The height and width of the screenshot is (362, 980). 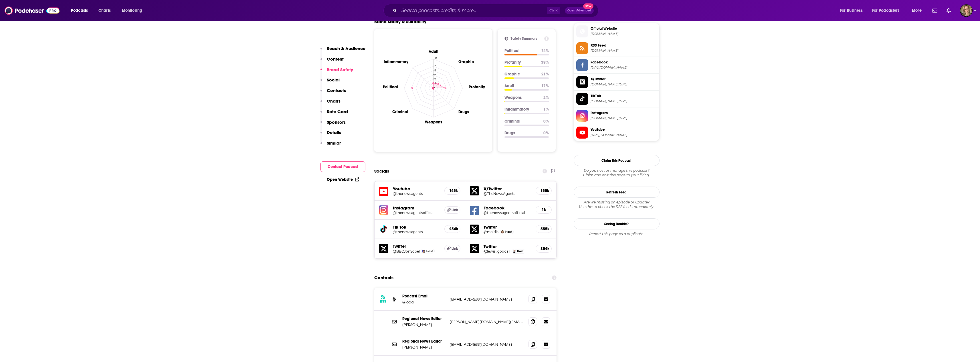 What do you see at coordinates (545, 62) in the screenshot?
I see `p: 39 %` at bounding box center [545, 62].